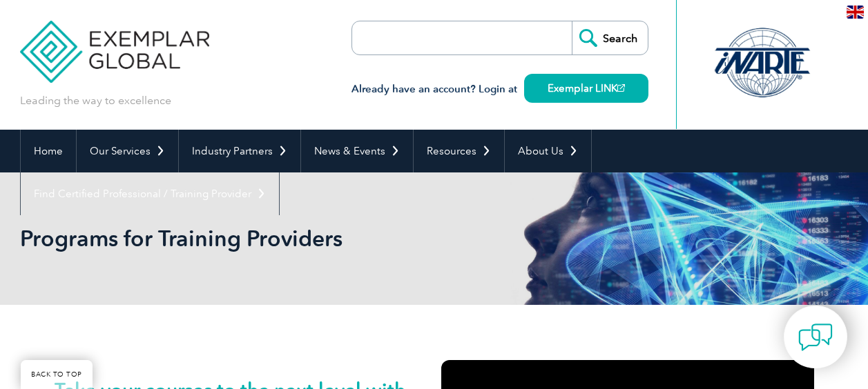 The width and height of the screenshot is (868, 389). I want to click on a: Exemplar LINK, so click(586, 89).